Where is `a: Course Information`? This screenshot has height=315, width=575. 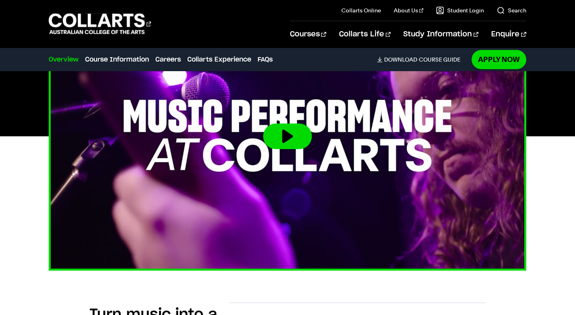
a: Course Information is located at coordinates (117, 59).